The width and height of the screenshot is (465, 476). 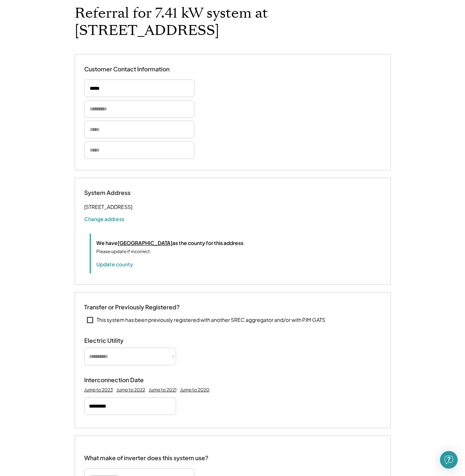 I want to click on div: Jump to 2022, so click(x=131, y=390).